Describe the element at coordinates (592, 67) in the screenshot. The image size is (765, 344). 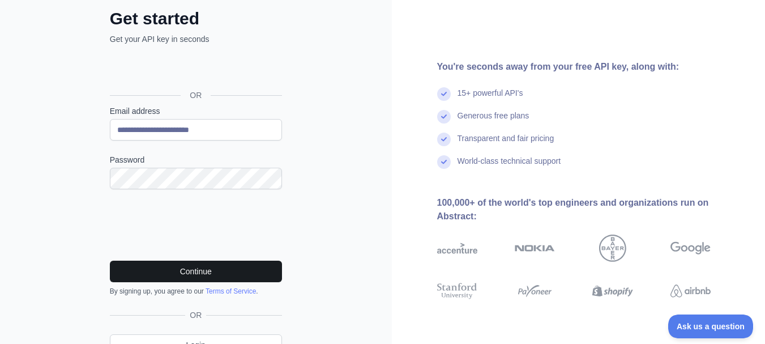
I see `div: You're seconds away from your free API key, along with:` at that location.